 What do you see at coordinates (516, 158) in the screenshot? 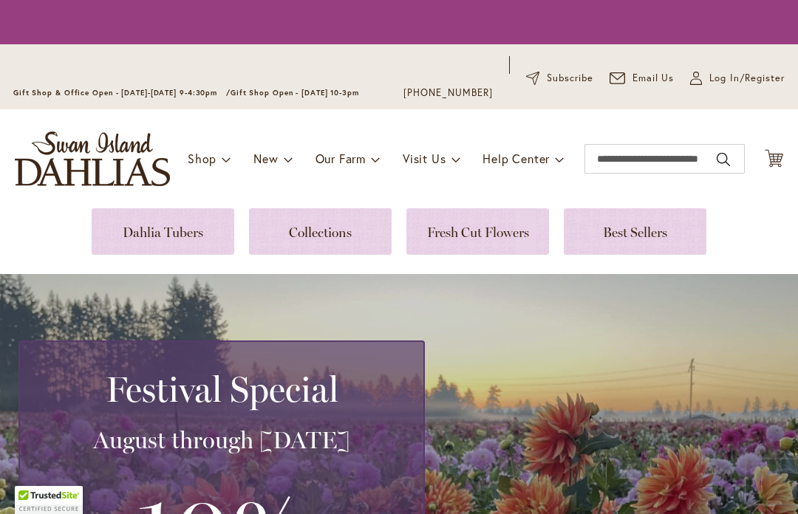
I see `span: Help Center` at bounding box center [516, 158].